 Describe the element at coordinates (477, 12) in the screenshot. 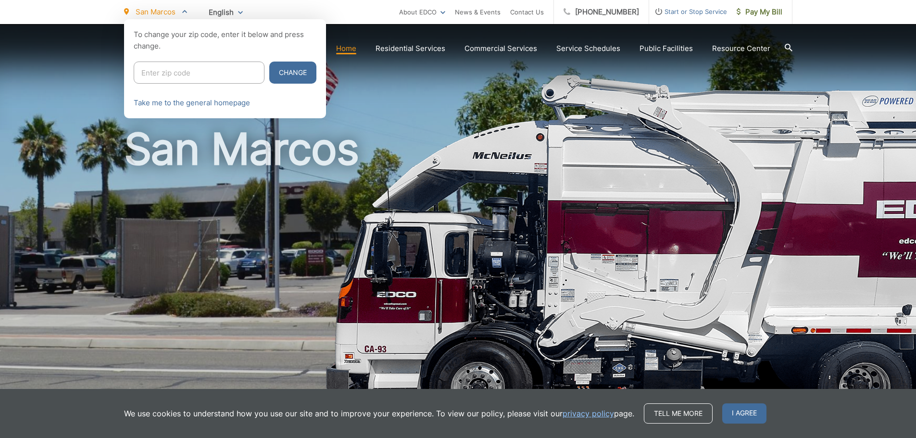

I see `a: News & Events` at that location.